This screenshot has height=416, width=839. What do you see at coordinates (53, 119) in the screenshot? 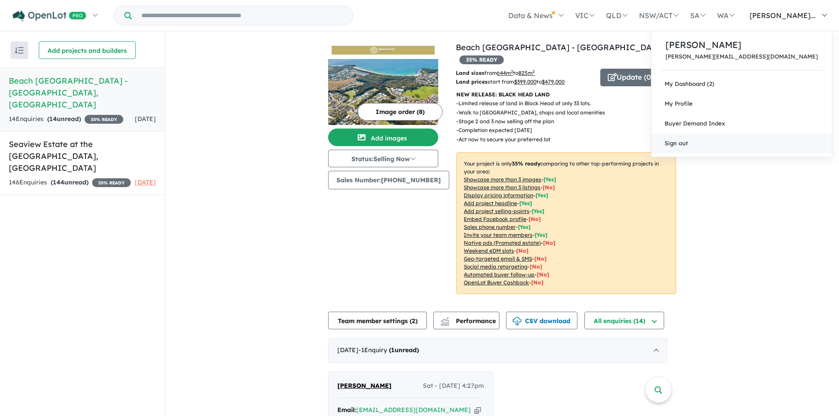
I see `span: 14` at bounding box center [53, 119].